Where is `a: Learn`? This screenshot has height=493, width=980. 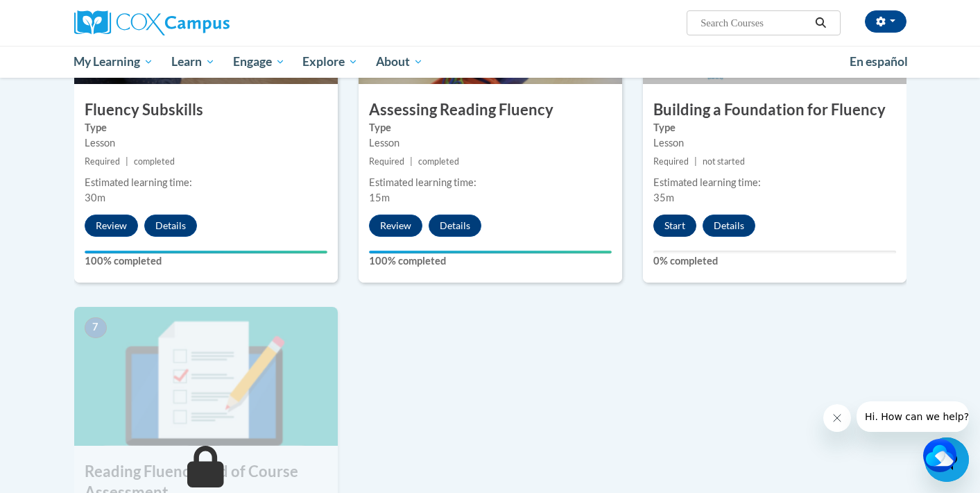
a: Learn is located at coordinates (193, 62).